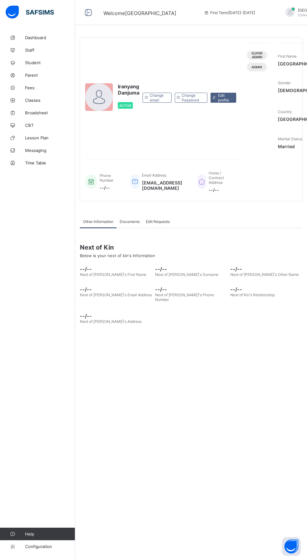  Describe the element at coordinates (50, 125) in the screenshot. I see `span: CBT` at that location.